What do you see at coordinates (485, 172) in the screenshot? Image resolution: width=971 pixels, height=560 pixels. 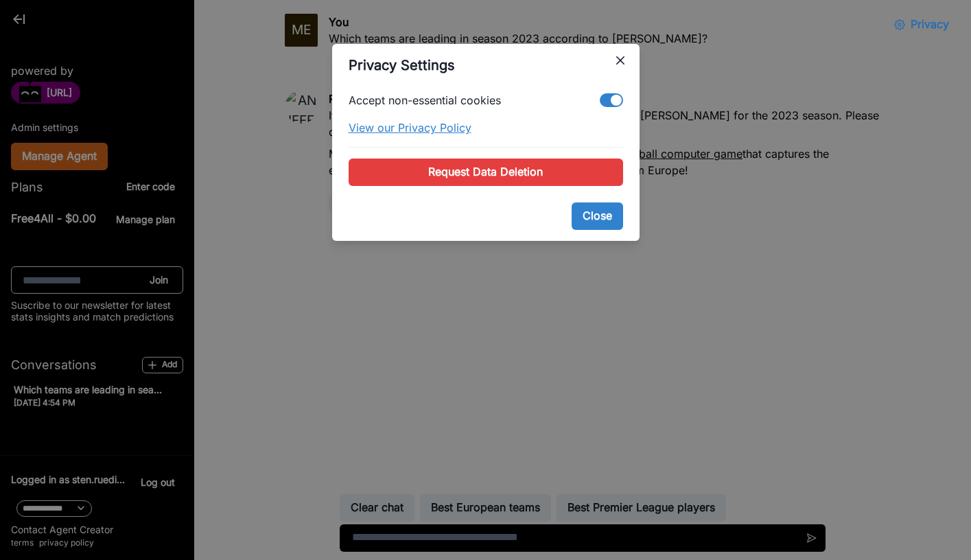 I see `button: Request Data Deletion` at bounding box center [485, 172].